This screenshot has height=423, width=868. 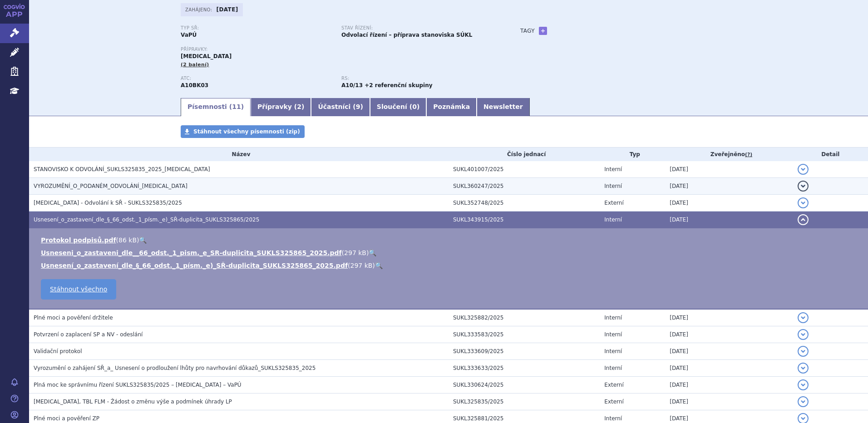 I want to click on span: Plné moci a pověření držitele, so click(x=73, y=318).